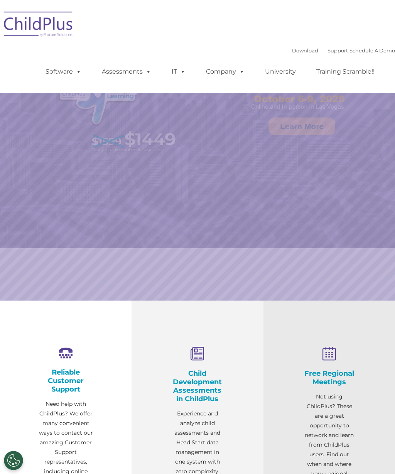 This screenshot has height=474, width=395. What do you see at coordinates (13, 461) in the screenshot?
I see `button: Cookies Settings` at bounding box center [13, 461].